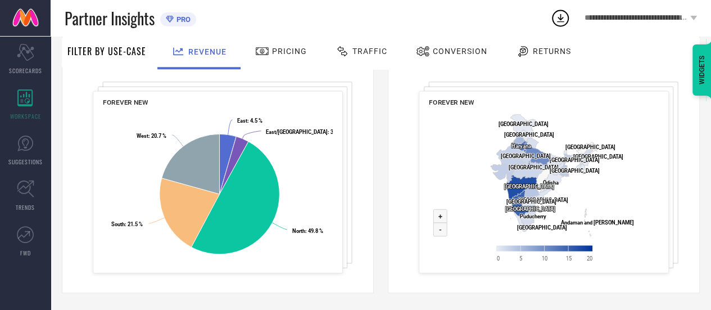 The image size is (711, 310). I want to click on span: WORKSPACE, so click(25, 116).